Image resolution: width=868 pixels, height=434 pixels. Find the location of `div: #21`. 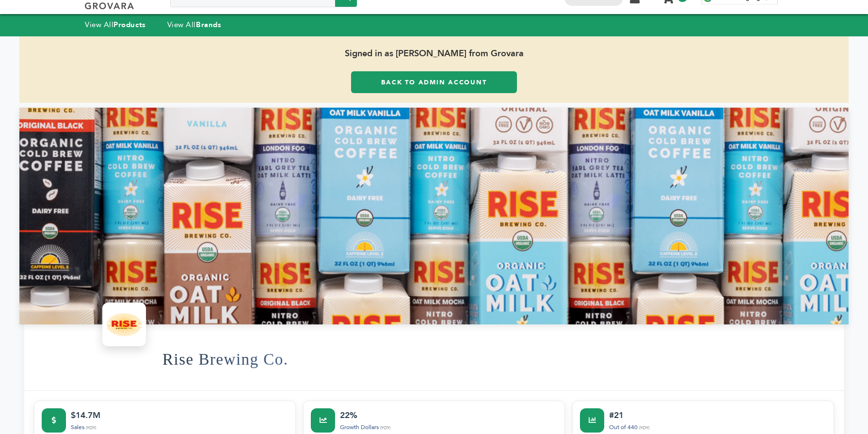

div: #21 is located at coordinates (717, 415).